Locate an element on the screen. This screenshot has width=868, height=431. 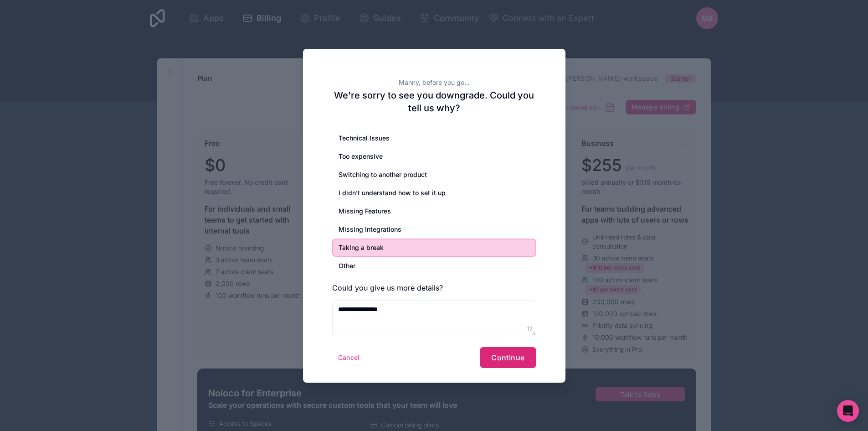
h3: Could you give us more details? is located at coordinates (434, 288).